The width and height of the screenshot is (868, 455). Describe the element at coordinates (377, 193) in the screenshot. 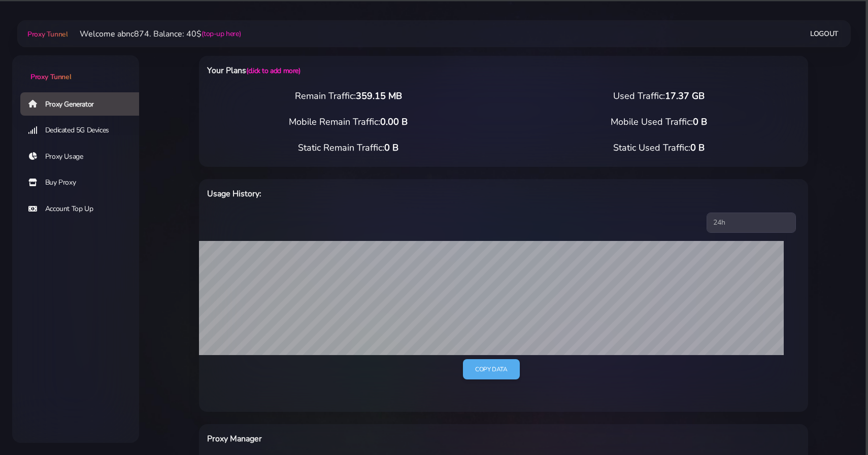

I see `h6: Usage History:` at that location.